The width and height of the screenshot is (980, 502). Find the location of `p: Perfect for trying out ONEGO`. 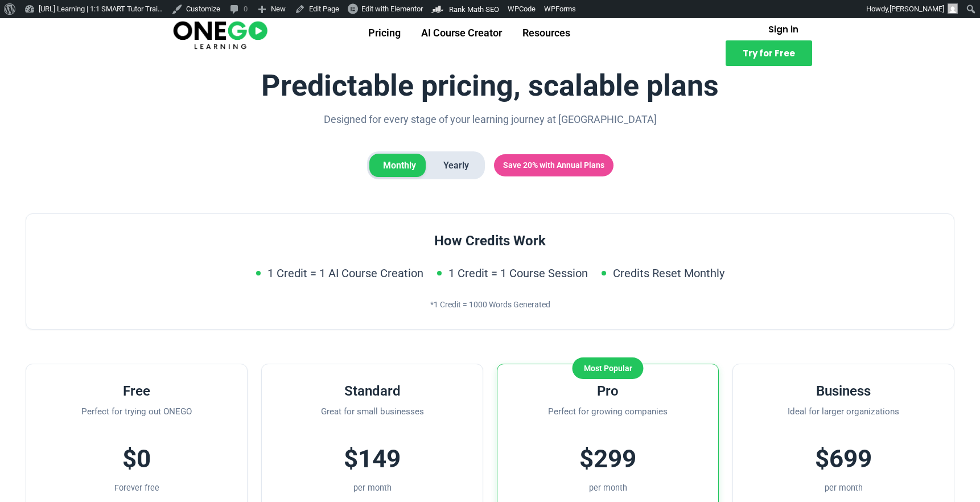

p: Perfect for trying out ONEGO is located at coordinates (137, 416).